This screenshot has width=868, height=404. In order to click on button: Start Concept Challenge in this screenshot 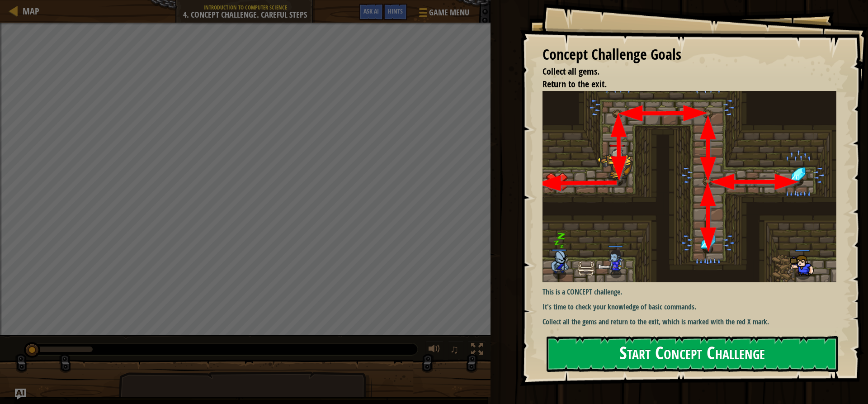, I will do `click(693, 353)`.